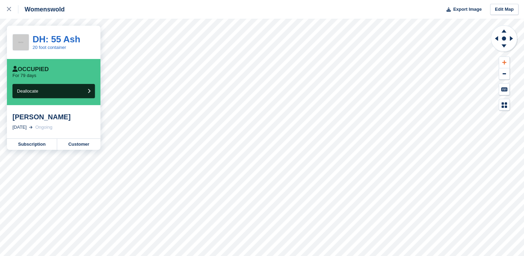 The image size is (524, 256). I want to click on div: Ongoing, so click(44, 127).